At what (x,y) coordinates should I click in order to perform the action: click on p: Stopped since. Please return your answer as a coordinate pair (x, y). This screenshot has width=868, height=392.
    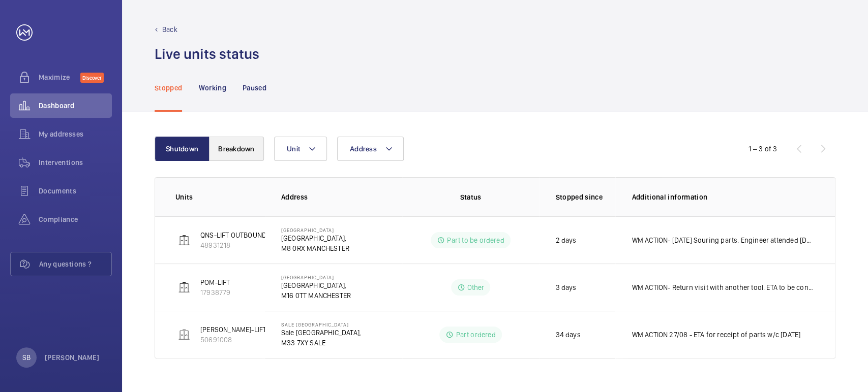
    Looking at the image, I should click on (585, 197).